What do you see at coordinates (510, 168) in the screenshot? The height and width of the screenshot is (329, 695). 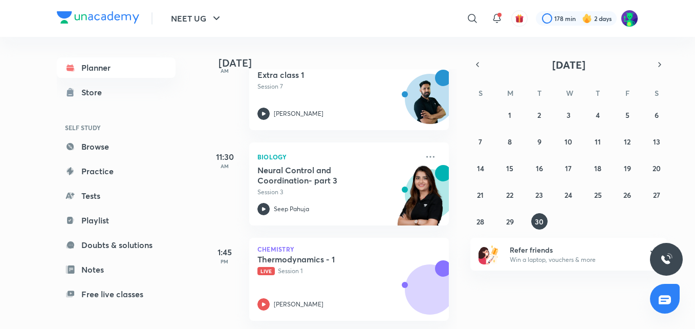 I see `abbr: September 15, 2025` at bounding box center [510, 168].